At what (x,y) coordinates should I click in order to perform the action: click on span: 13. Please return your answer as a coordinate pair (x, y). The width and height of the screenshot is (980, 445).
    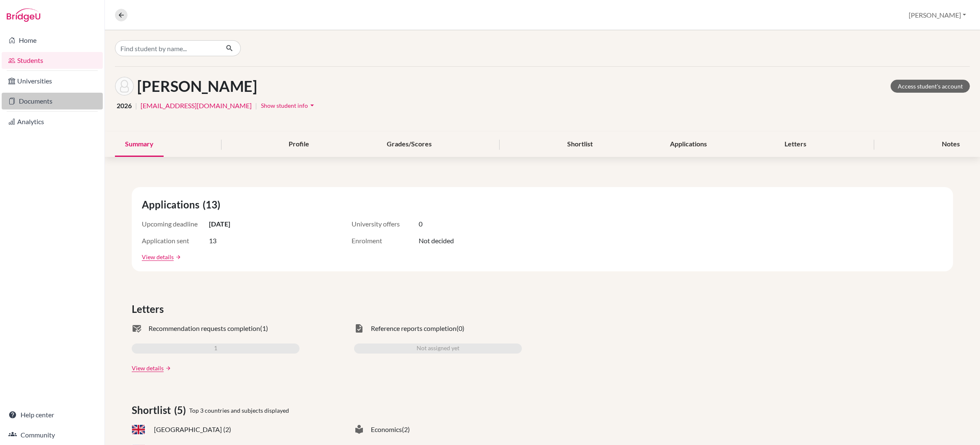
    Looking at the image, I should click on (213, 241).